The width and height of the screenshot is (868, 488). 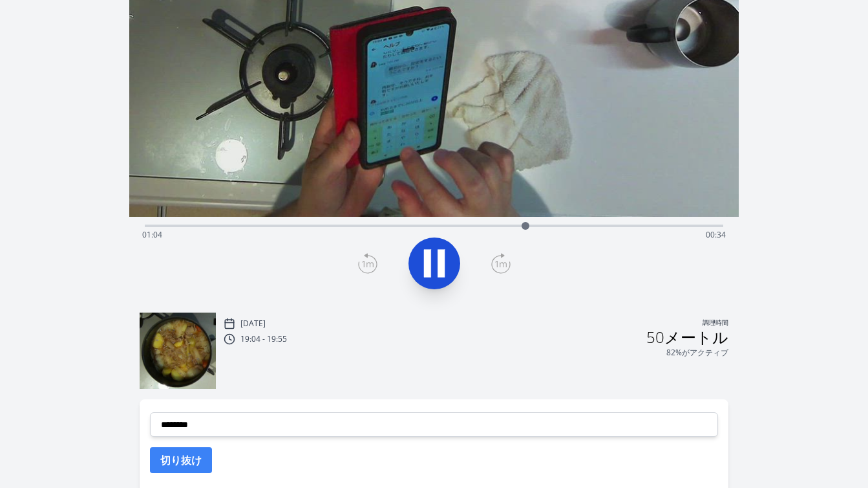 What do you see at coordinates (181, 459) in the screenshot?
I see `button: 切り抜け` at bounding box center [181, 459].